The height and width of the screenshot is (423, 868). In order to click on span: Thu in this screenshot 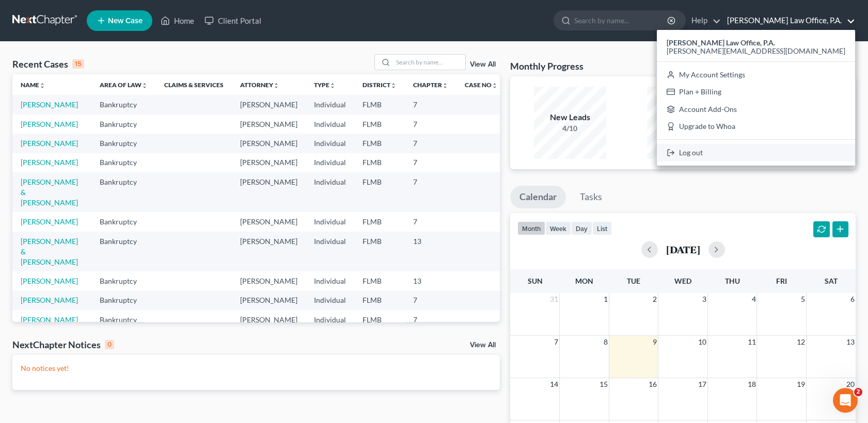, I will do `click(732, 280)`.